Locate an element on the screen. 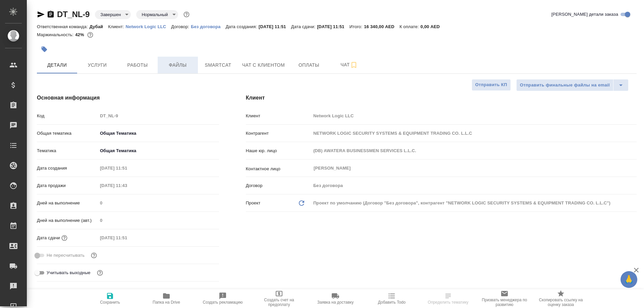 This screenshot has height=308, width=644. a: DT_NL-9 is located at coordinates (73, 14).